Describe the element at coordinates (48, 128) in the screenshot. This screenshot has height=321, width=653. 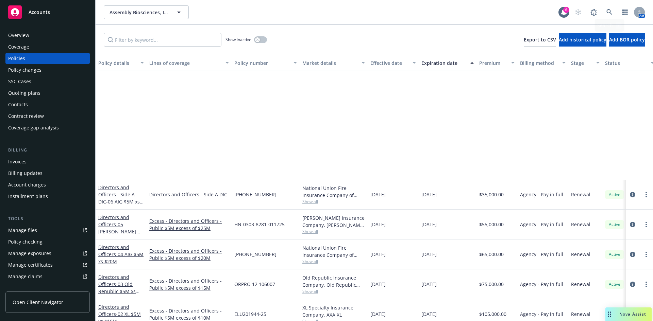
I see `a: Coverage gap analysis` at that location.